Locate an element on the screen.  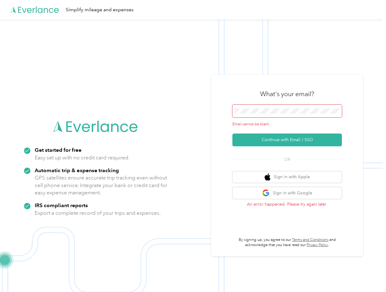
div: Simplify mileage and expenses is located at coordinates (99, 10).